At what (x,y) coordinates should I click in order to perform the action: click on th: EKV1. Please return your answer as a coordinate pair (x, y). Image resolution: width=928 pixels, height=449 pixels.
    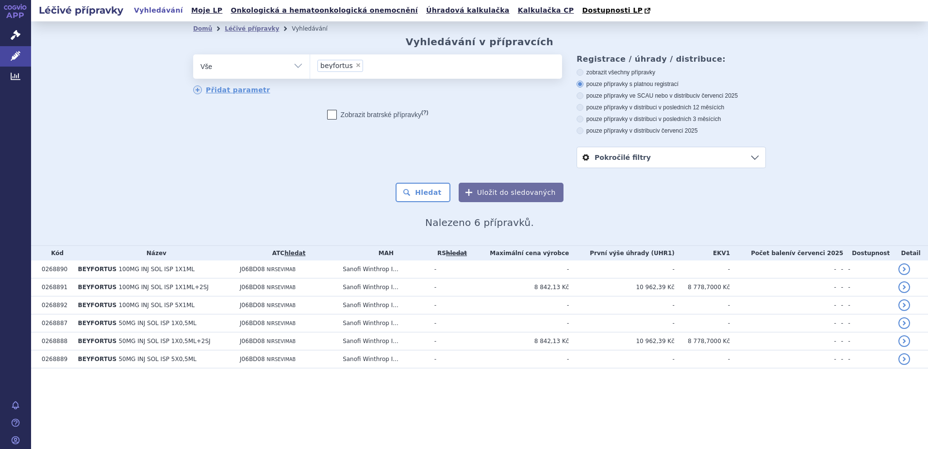
    Looking at the image, I should click on (703, 253).